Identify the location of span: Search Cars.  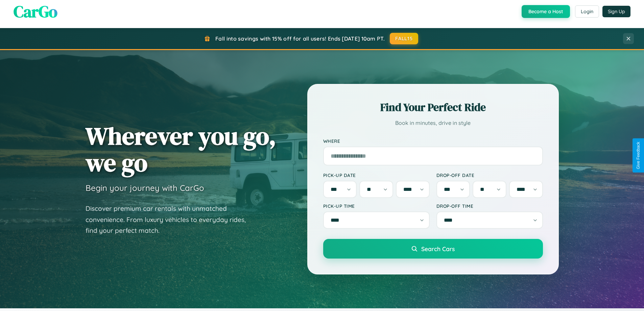
(438, 249).